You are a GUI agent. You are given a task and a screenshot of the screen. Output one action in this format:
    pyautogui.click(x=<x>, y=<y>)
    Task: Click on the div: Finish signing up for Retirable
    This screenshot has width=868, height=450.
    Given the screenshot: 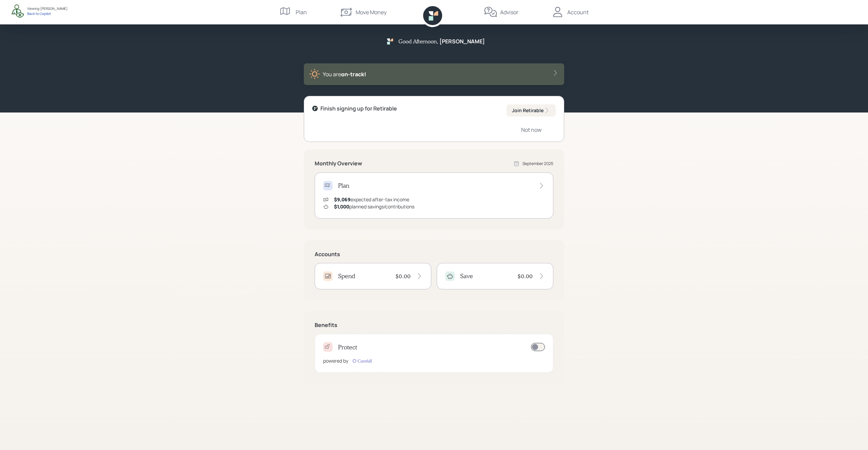 What is the action you would take?
    pyautogui.click(x=359, y=108)
    